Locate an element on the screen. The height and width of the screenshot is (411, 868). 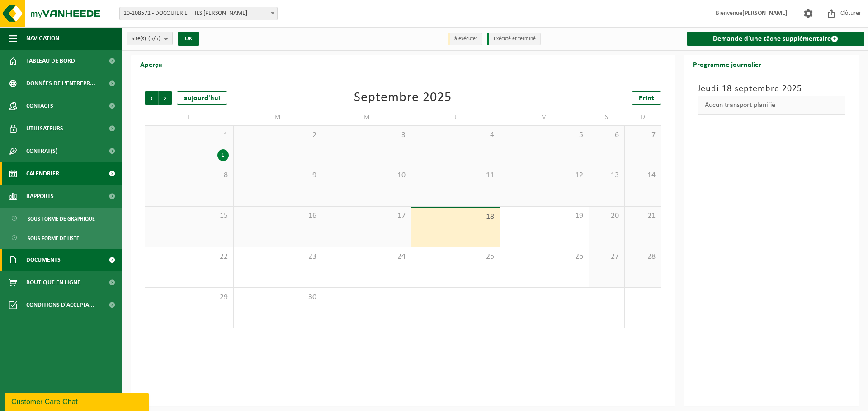
span: Calendrier is located at coordinates (43, 174).